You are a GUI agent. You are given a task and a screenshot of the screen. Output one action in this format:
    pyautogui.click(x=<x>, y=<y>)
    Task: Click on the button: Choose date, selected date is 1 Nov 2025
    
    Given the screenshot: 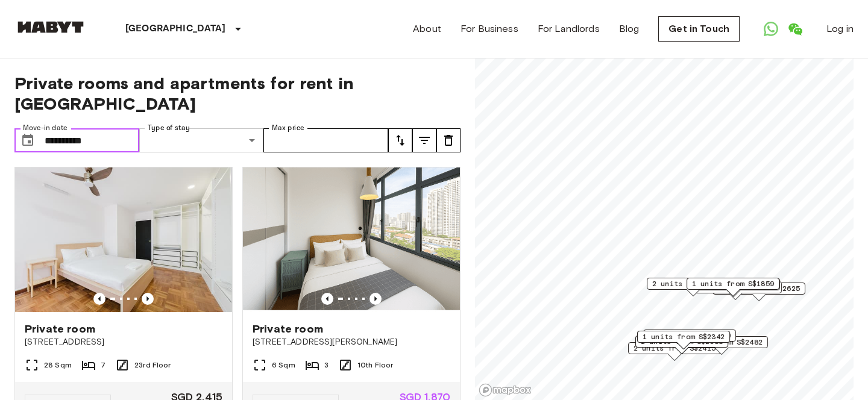 What is the action you would take?
    pyautogui.click(x=28, y=140)
    